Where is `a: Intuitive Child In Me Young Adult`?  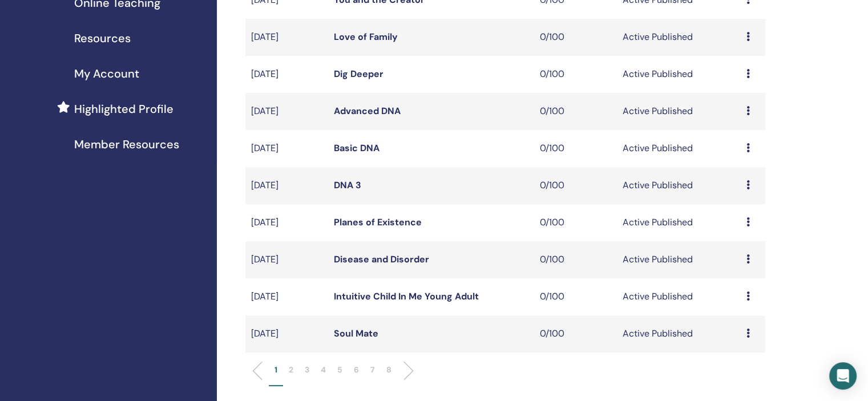 a: Intuitive Child In Me Young Adult is located at coordinates (406, 296).